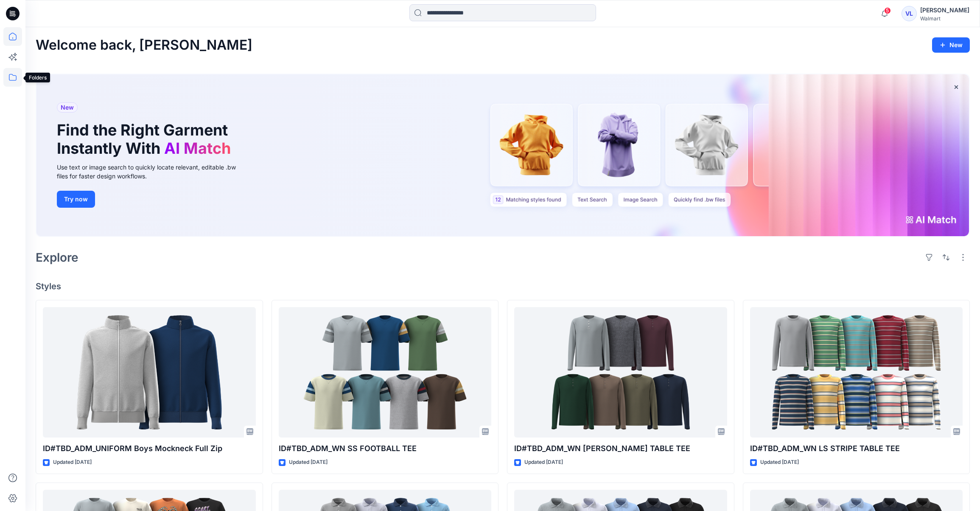 The width and height of the screenshot is (980, 511). Describe the element at coordinates (76, 200) in the screenshot. I see `button: Try now` at that location.